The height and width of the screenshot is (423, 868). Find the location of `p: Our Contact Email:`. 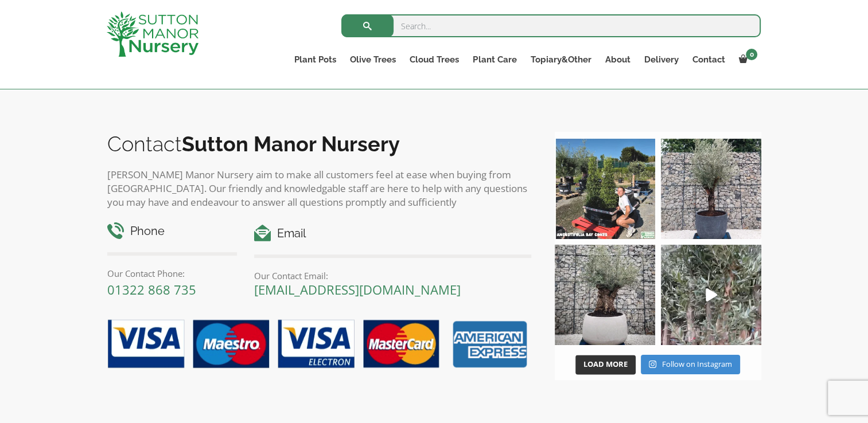

p: Our Contact Email: is located at coordinates (392, 276).